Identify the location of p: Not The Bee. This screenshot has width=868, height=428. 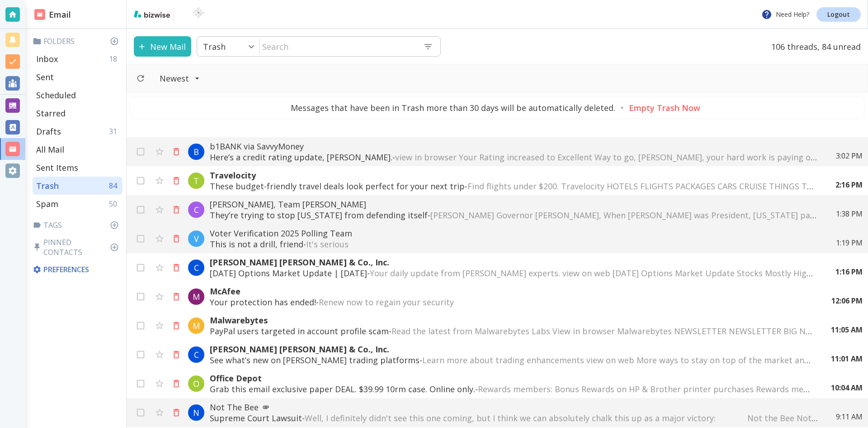
(513, 407).